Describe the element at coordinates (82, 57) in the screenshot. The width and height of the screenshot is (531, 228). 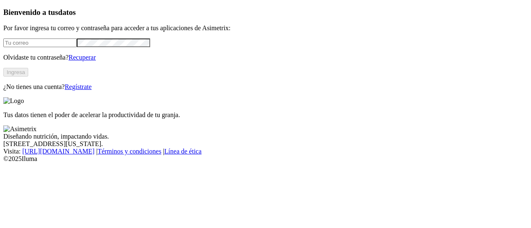
I see `a: Recuperar` at that location.